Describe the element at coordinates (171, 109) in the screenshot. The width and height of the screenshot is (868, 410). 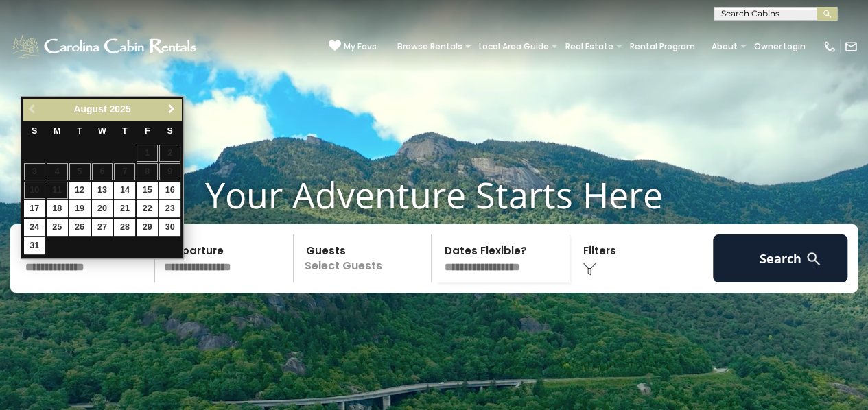
I see `span: Next` at that location.